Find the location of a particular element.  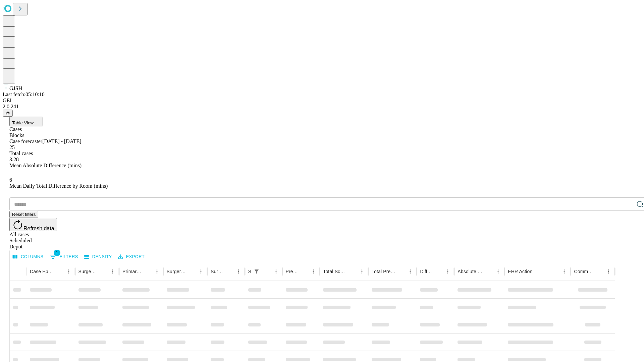

div: 1 active filter is located at coordinates (257, 272).